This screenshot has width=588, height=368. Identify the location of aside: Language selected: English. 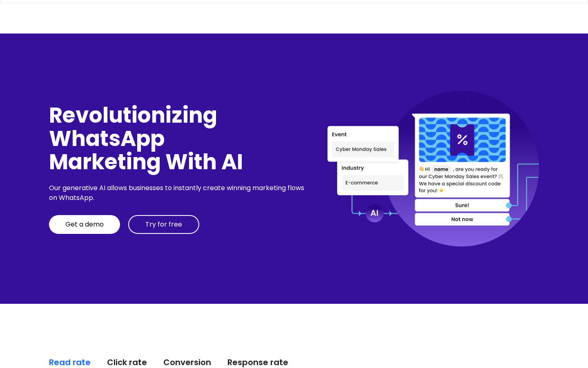
(28, 359).